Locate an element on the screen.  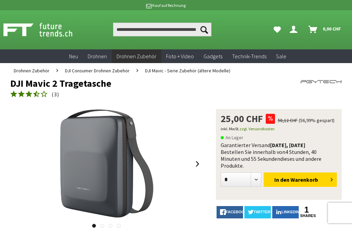
a: Sale is located at coordinates (281, 56).